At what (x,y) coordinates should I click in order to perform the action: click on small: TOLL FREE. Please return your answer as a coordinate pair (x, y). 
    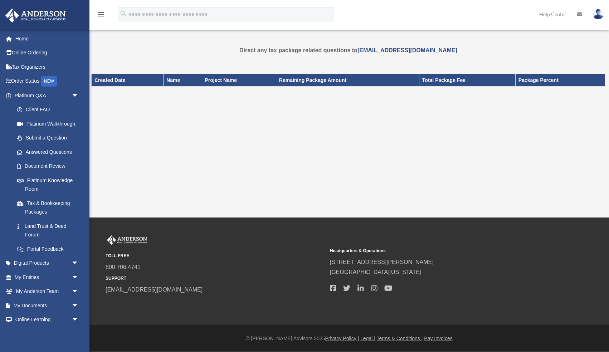
    Looking at the image, I should click on (215, 256).